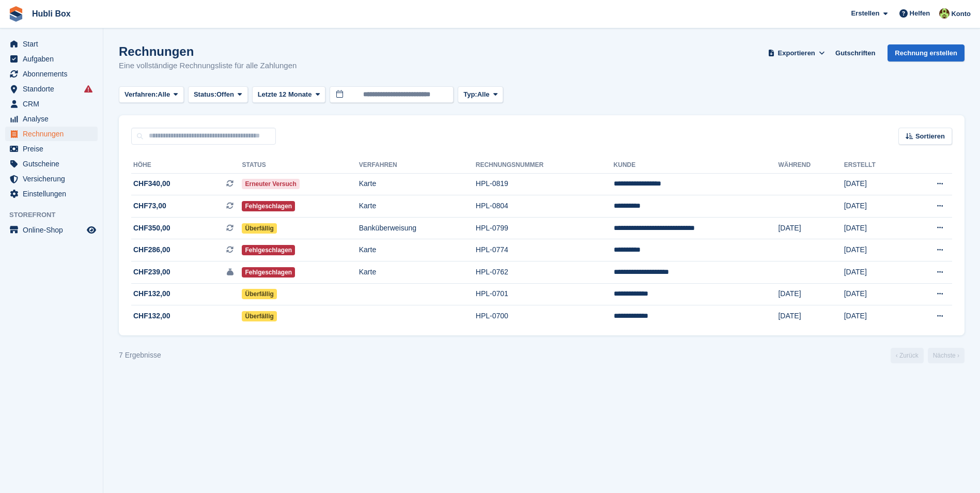  I want to click on span: Einstellungen, so click(54, 194).